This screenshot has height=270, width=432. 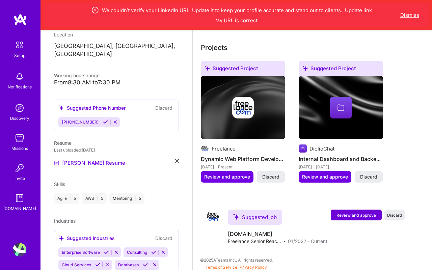 What do you see at coordinates (81, 252) in the screenshot?
I see `span: Enterprise Software` at bounding box center [81, 252].